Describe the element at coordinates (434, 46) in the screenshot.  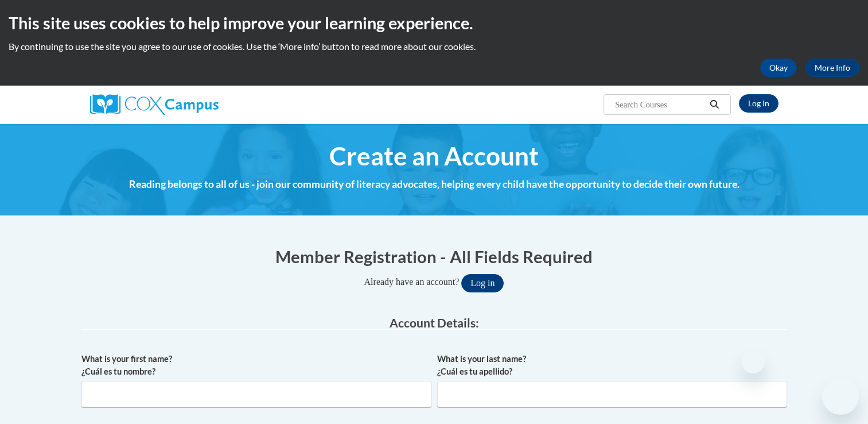
I see `p: By continuing to use the site you agree to our use of cookies. Use the ‘More info’ button to read...` at that location.